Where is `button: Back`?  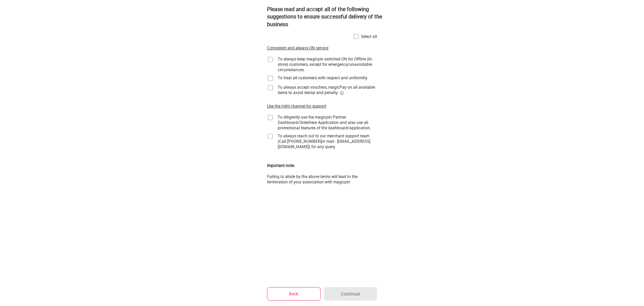 button: Back is located at coordinates (294, 294).